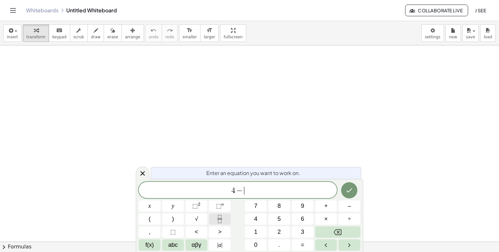 The image size is (499, 252). I want to click on button: Absolute value, so click(220, 245).